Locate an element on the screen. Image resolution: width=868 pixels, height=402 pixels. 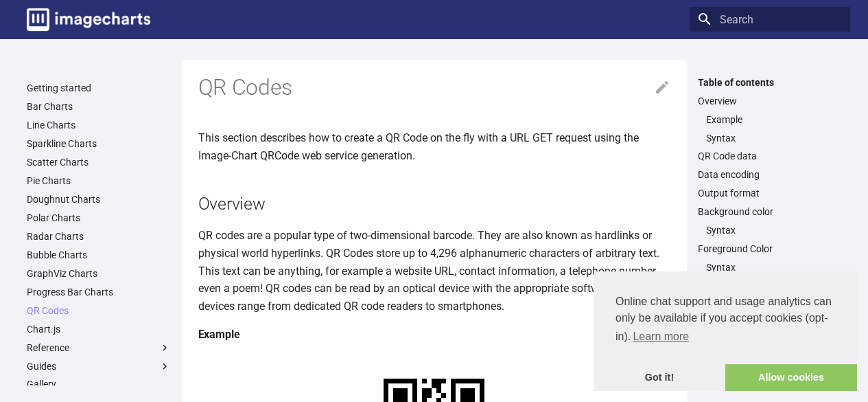
img: logo is located at coordinates (89, 19).